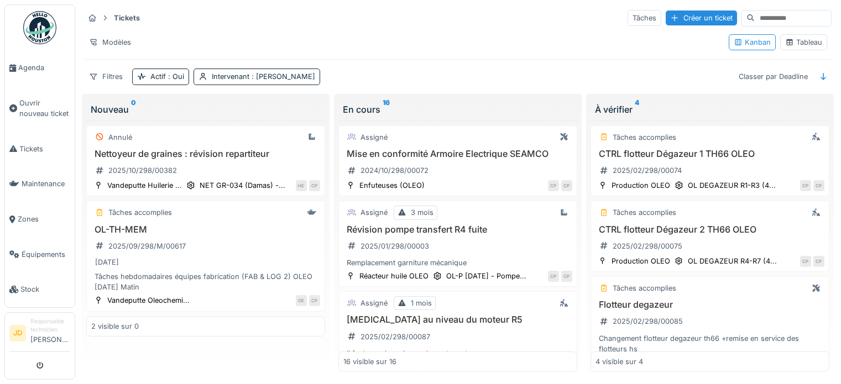  What do you see at coordinates (40, 219) in the screenshot?
I see `a: Zones` at bounding box center [40, 219].